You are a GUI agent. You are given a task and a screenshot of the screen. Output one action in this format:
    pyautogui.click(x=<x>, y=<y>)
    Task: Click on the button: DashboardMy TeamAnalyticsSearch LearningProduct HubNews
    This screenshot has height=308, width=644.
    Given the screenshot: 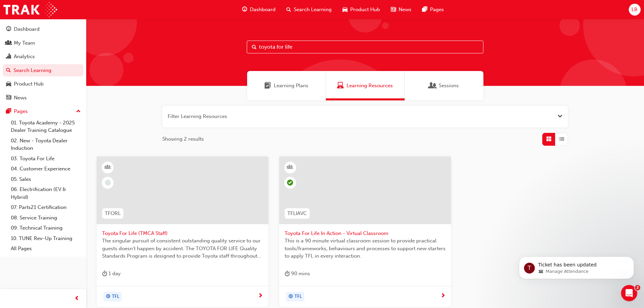 What is the action you would take?
    pyautogui.click(x=43, y=63)
    